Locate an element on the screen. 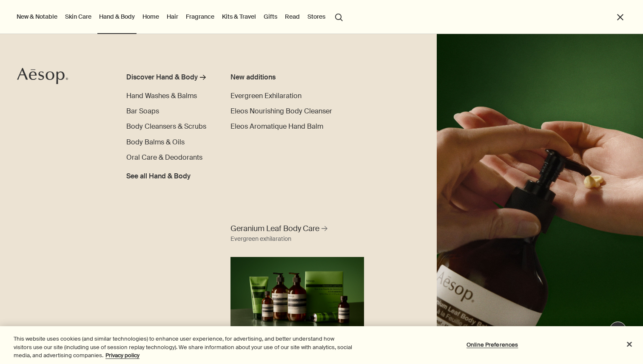  span: Eleos Aromatique Hand Balm is located at coordinates (276, 127).